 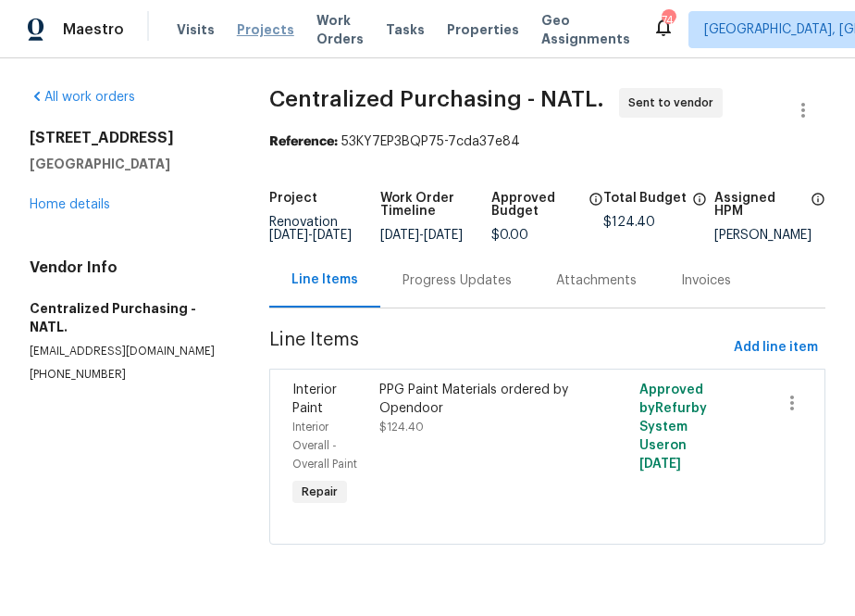 What do you see at coordinates (127, 268) in the screenshot?
I see `h4: Vendor Info` at bounding box center [127, 268].